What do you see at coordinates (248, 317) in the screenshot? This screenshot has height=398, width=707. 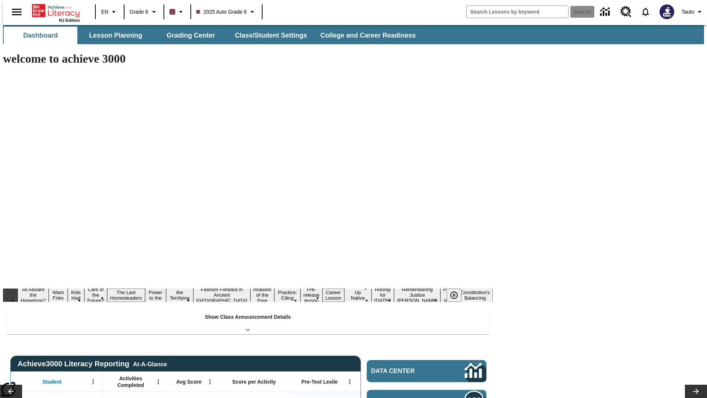 I see `p: Show Class Announcement Details` at bounding box center [248, 317].